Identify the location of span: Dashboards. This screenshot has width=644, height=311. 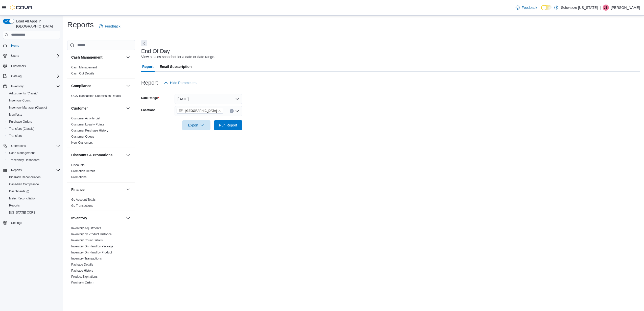
(19, 192).